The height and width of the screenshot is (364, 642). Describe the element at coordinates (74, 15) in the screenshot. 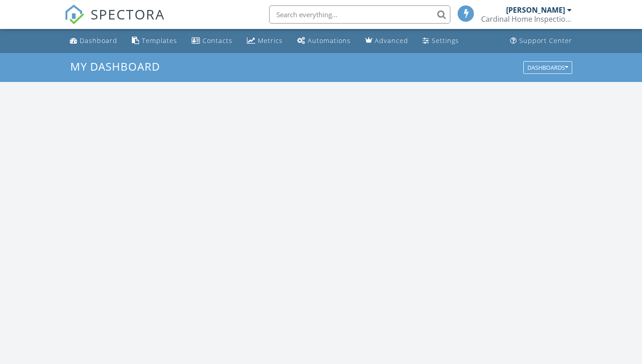

I see `img: The Best Home Inspection Software - Spectora` at that location.